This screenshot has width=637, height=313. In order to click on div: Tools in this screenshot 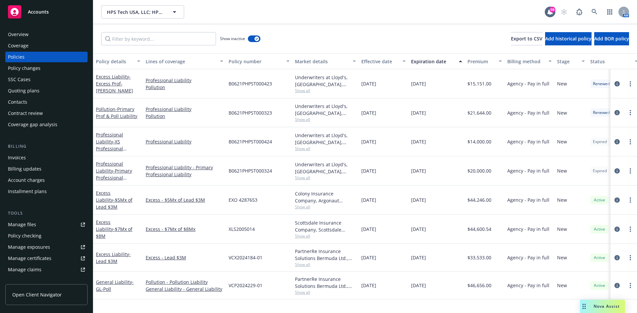, I will do `click(46, 214)`.